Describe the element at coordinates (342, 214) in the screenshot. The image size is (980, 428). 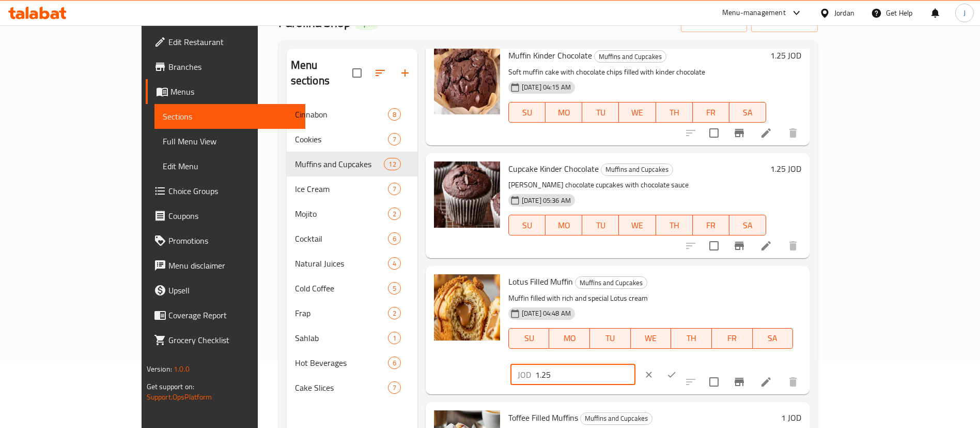
I see `span: Mojito` at that location.